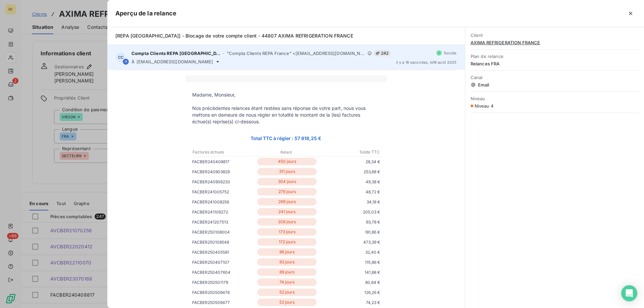 The height and width of the screenshot is (308, 644). What do you see at coordinates (382, 53) in the screenshot?
I see `span: 242` at bounding box center [382, 53].